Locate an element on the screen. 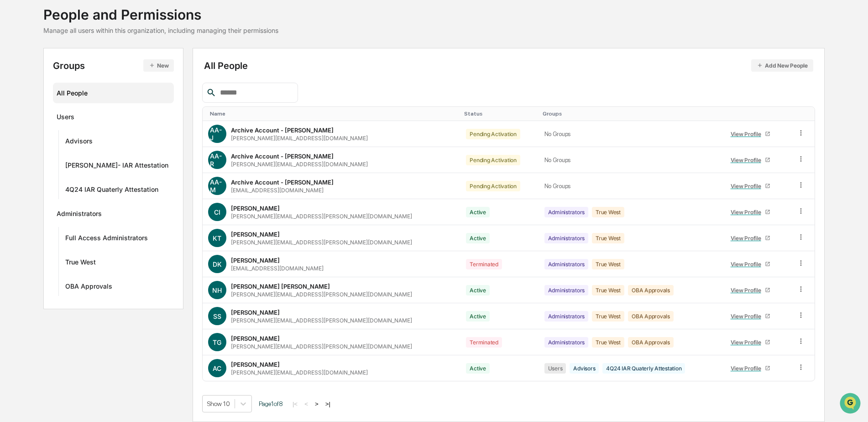 The width and height of the screenshot is (868, 422). button: Start new chat is located at coordinates (161, 78).